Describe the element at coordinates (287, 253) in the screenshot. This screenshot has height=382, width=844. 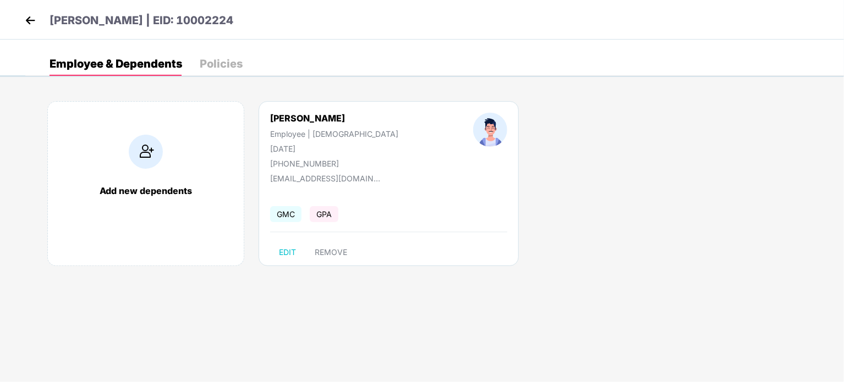
I see `span: EDIT` at that location.